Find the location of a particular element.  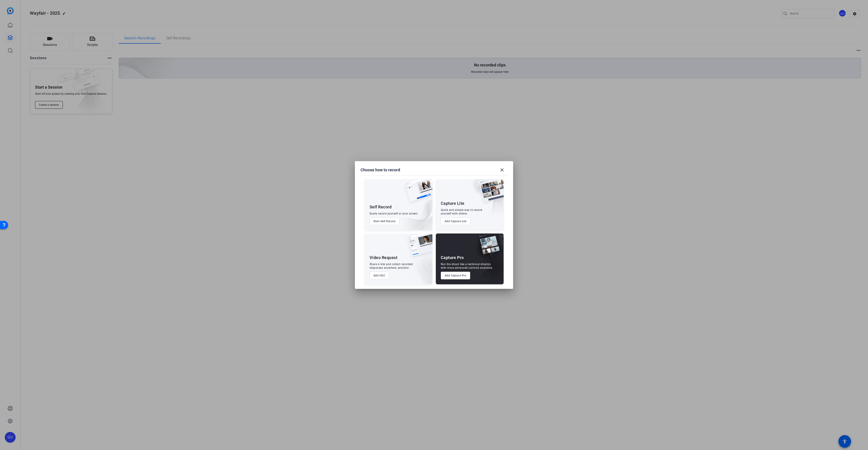

img: self-record.png is located at coordinates (417, 193).